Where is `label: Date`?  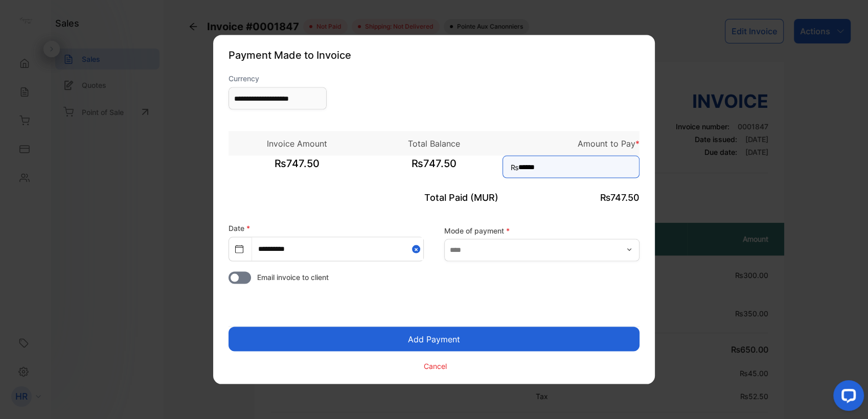
label: Date is located at coordinates (239, 228).